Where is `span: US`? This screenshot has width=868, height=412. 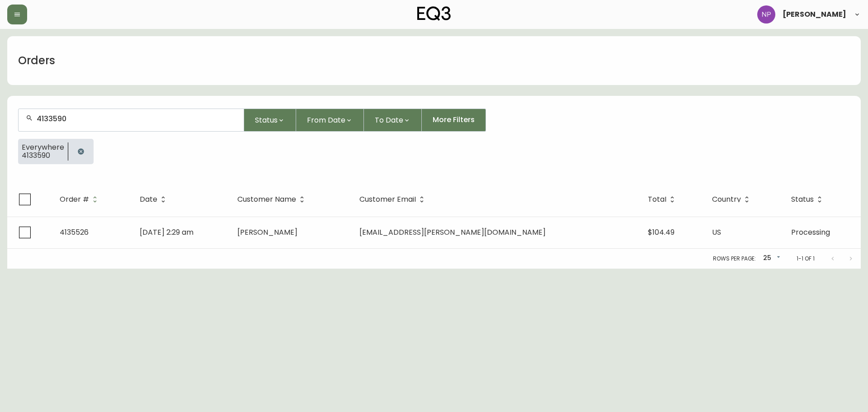
span: US is located at coordinates (716, 232).